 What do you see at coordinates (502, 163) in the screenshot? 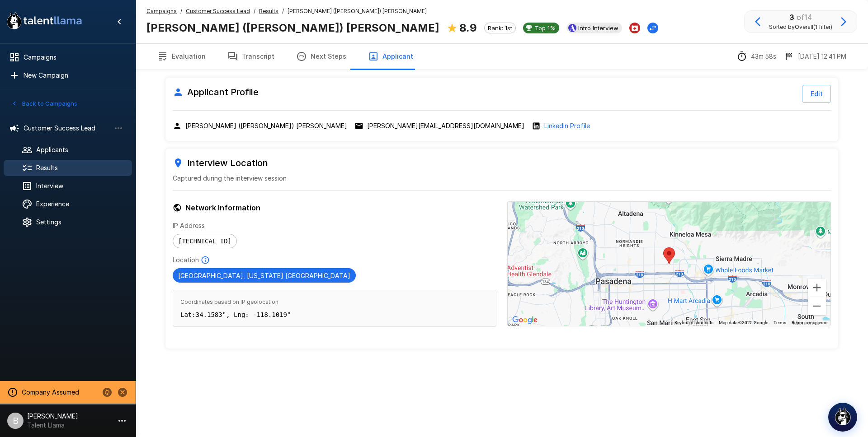
I see `h6: Interview Location` at bounding box center [502, 163].